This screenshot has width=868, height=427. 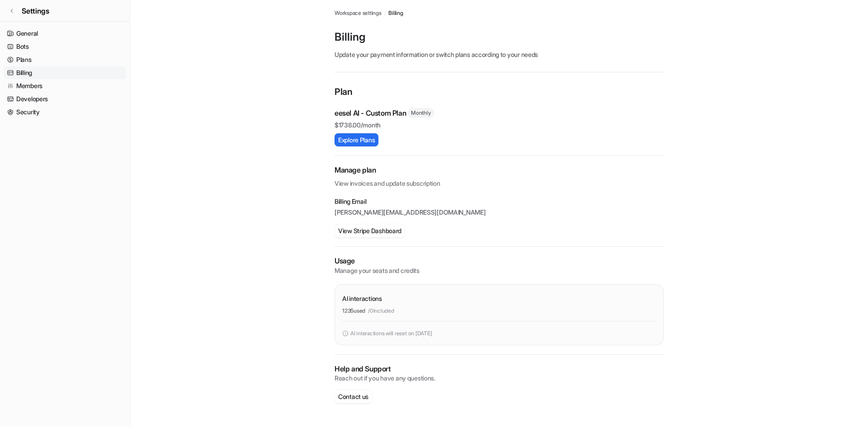 What do you see at coordinates (381, 311) in the screenshot?
I see `p: / 0 included` at bounding box center [381, 311].